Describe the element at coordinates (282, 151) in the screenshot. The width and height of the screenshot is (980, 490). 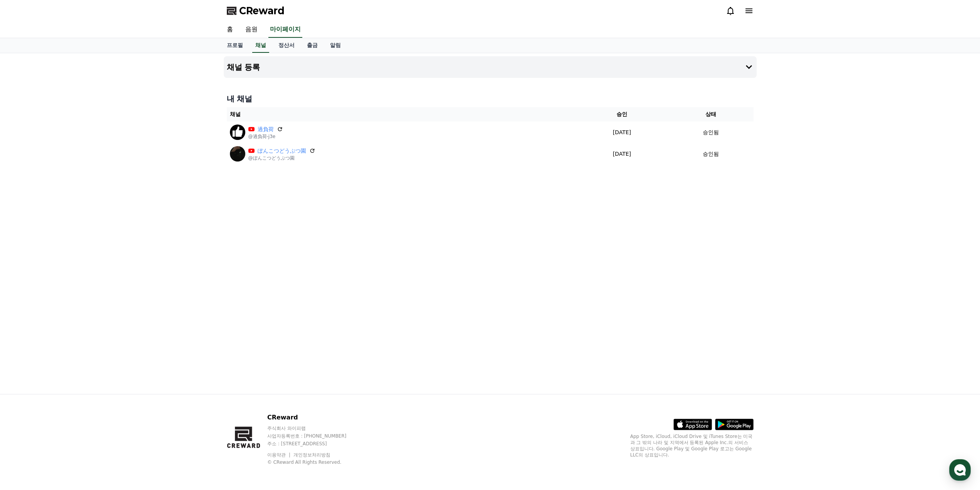
I see `a: ぽんこつどうぶつ園` at that location.